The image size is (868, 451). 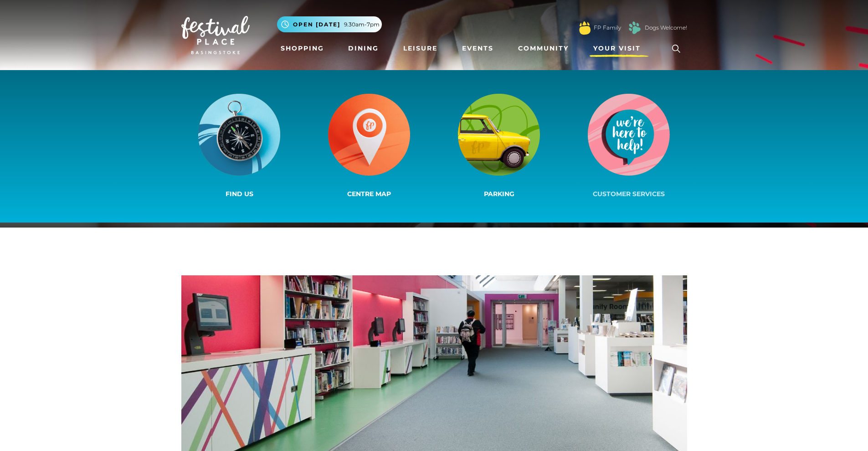 What do you see at coordinates (239, 146) in the screenshot?
I see `a: Find us` at bounding box center [239, 146].